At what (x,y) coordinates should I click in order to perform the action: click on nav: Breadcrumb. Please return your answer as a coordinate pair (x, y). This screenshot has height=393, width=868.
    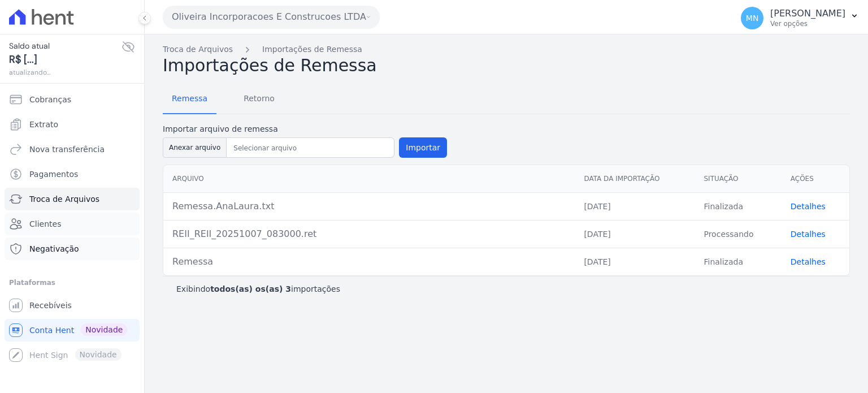
    Looking at the image, I should click on (506, 49).